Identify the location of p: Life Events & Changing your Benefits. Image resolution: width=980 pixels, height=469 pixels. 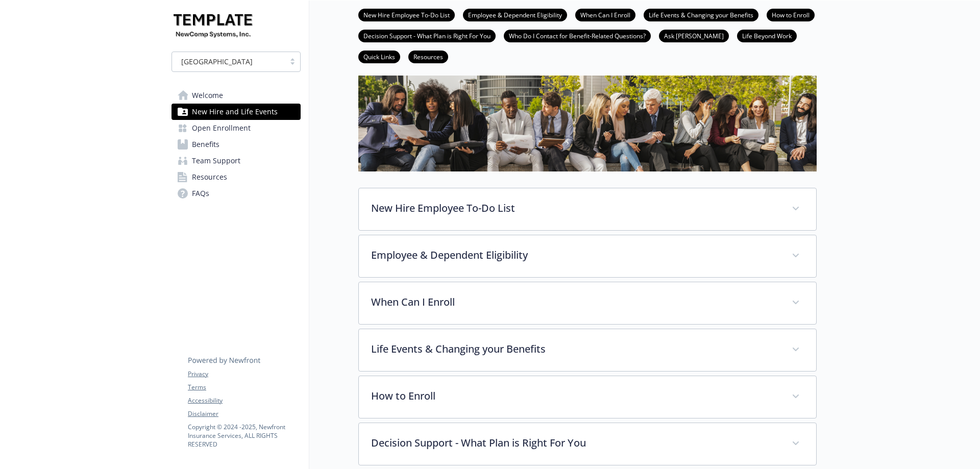
(575, 349).